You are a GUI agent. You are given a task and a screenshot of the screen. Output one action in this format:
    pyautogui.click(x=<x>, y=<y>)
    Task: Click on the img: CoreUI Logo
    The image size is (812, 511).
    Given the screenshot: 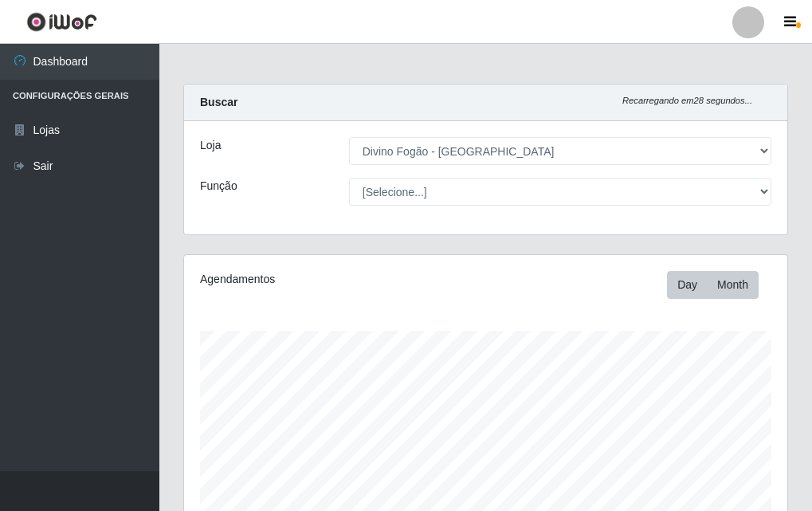 What is the action you would take?
    pyautogui.click(x=62, y=22)
    